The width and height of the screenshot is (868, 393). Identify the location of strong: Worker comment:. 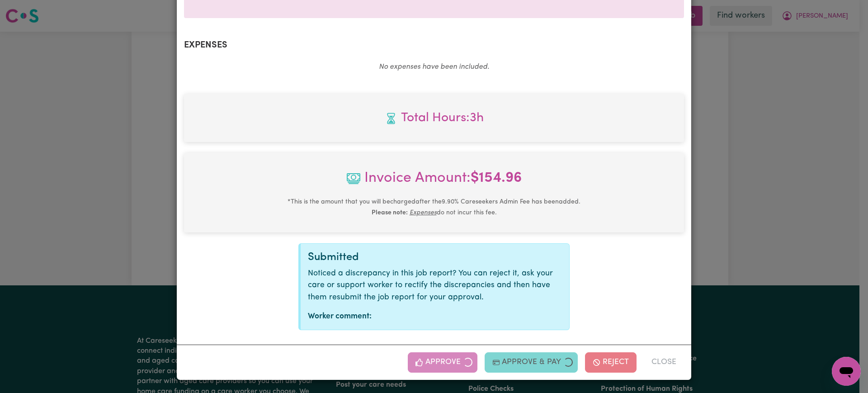
(339, 316).